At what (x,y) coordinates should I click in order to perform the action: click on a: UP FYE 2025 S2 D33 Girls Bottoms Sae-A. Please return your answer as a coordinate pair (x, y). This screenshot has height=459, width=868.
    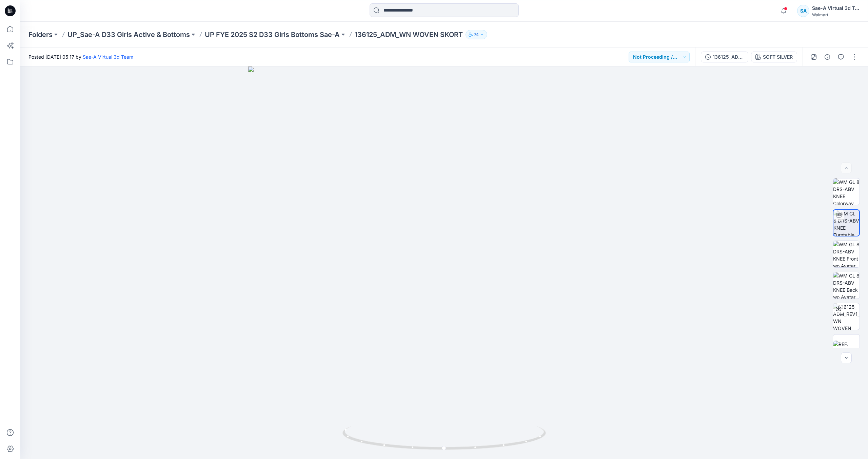
    Looking at the image, I should click on (273, 34).